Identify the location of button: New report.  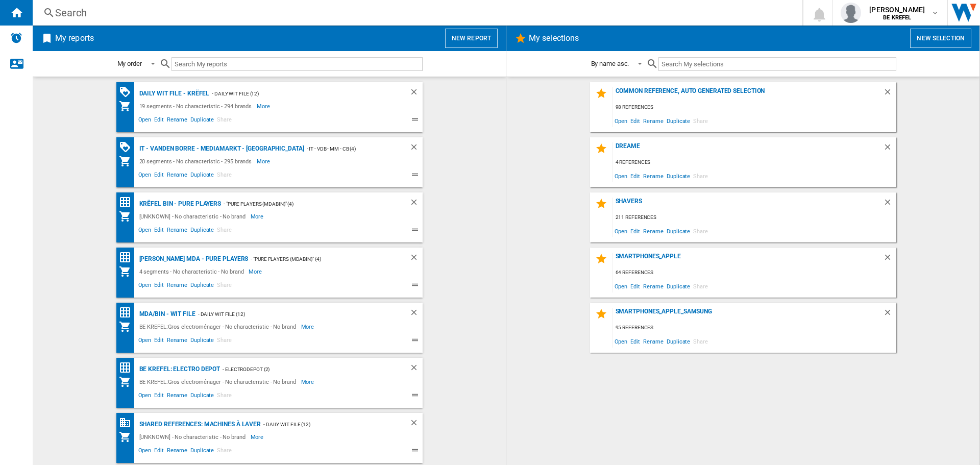
(471, 38).